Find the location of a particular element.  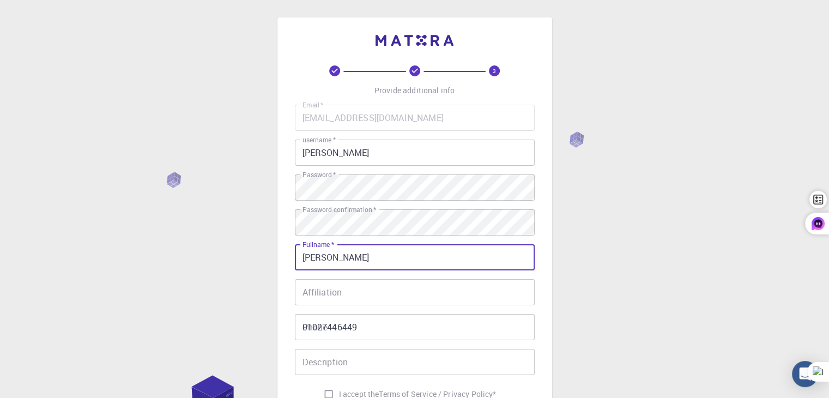

text: 3 is located at coordinates (494, 71).